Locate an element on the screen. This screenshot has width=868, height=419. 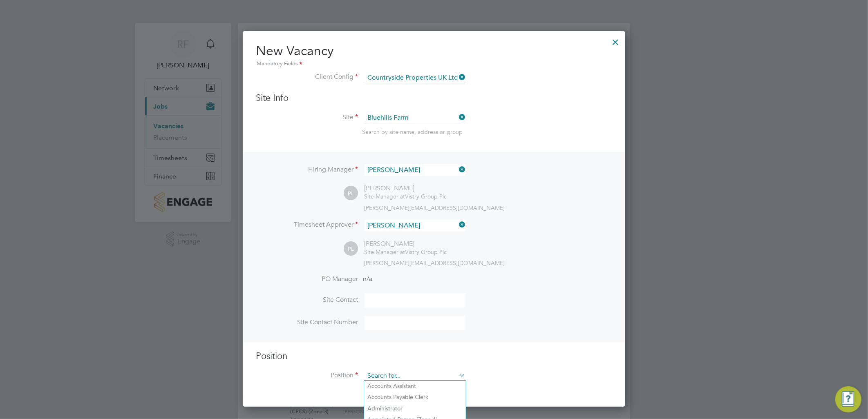
li: Accounts Assistant is located at coordinates (415, 386).